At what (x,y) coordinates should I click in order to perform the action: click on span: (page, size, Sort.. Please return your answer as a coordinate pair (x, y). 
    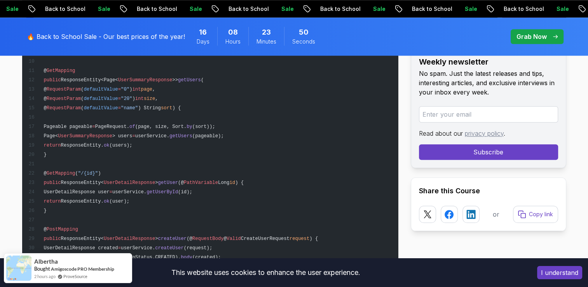
    Looking at the image, I should click on (161, 127).